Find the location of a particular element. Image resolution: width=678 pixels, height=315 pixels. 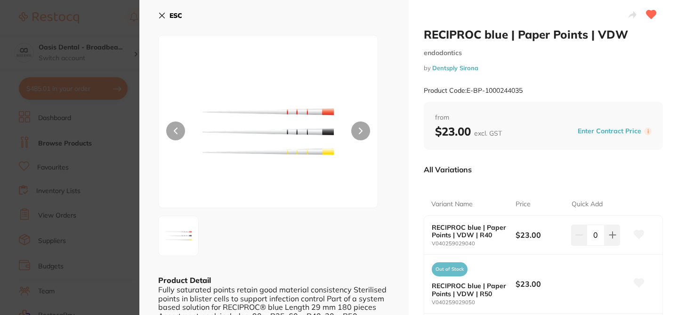

p: All Variations is located at coordinates (448, 170).